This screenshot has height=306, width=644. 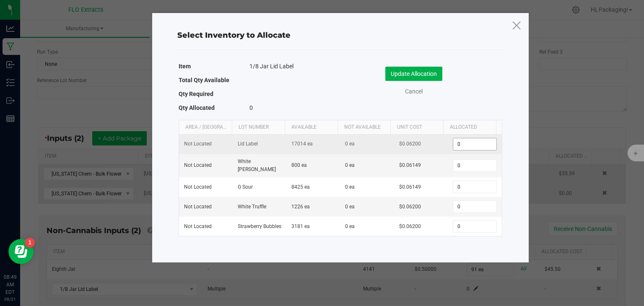 What do you see at coordinates (204, 80) in the screenshot?
I see `label: Total Qty Available` at bounding box center [204, 80].